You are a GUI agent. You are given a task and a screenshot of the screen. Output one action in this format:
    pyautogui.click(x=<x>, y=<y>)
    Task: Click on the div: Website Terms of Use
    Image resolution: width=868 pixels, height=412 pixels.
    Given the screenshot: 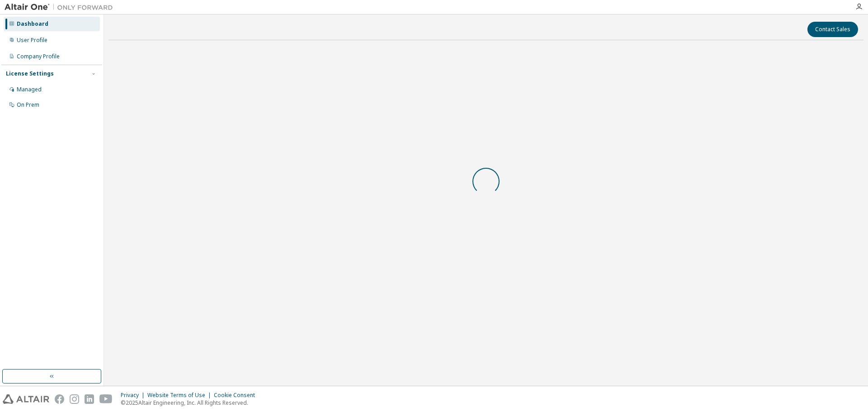 What is the action you would take?
    pyautogui.click(x=180, y=395)
    